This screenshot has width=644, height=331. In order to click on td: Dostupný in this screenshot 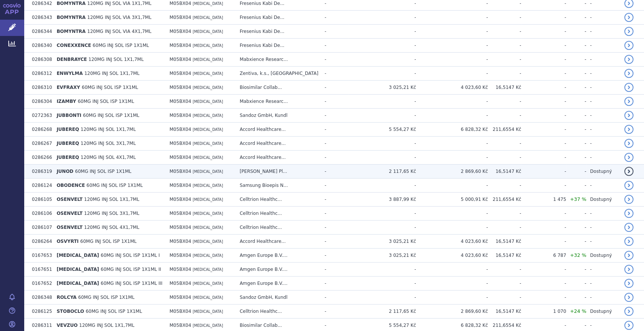, I will do `click(603, 255)`.